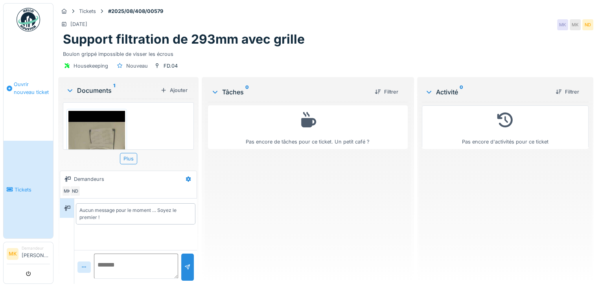 This screenshot has width=598, height=287. I want to click on div: Ajouter, so click(174, 90).